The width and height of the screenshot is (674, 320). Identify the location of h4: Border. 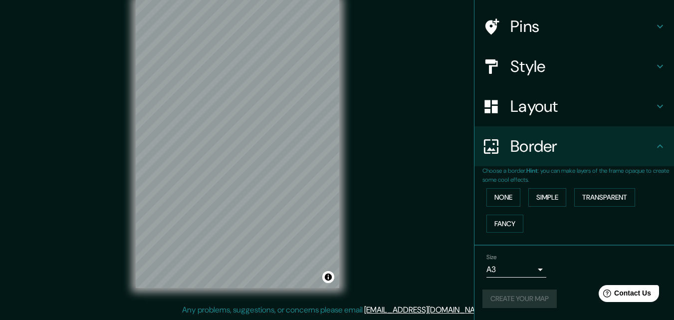
(583, 146).